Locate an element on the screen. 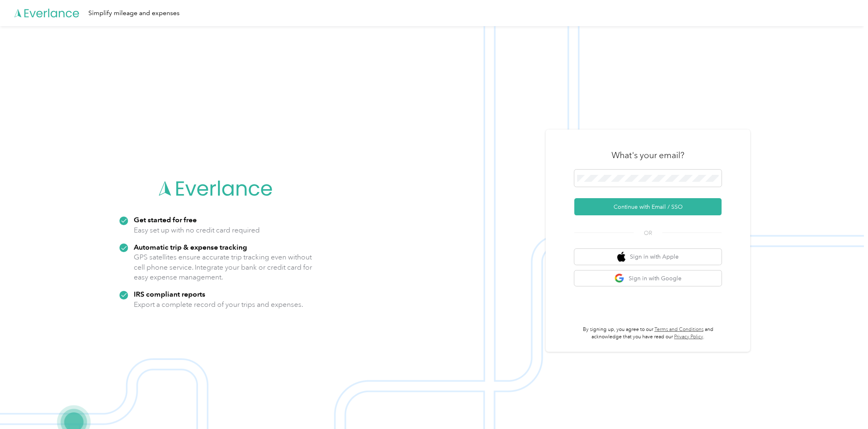  img: apple logo is located at coordinates (621, 256).